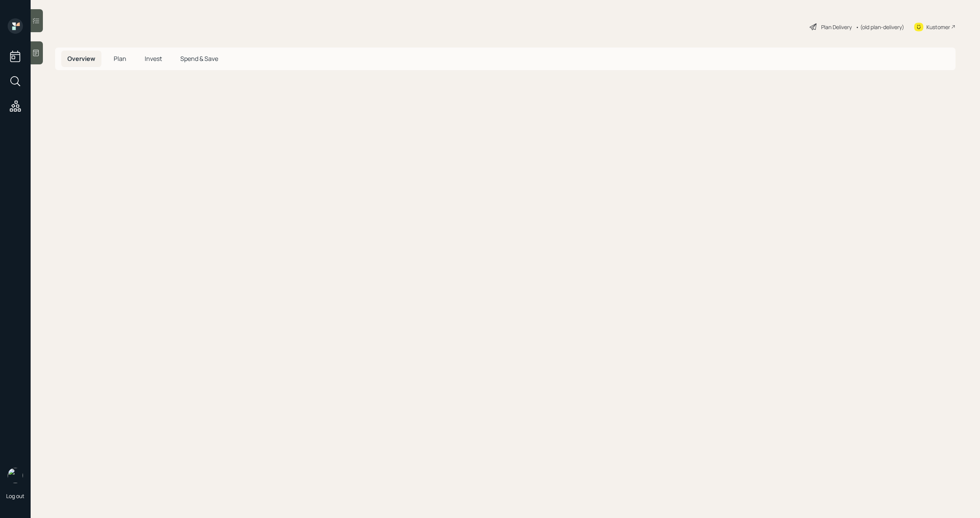 The width and height of the screenshot is (980, 518). Describe the element at coordinates (199, 59) in the screenshot. I see `span: Spend & Save` at that location.